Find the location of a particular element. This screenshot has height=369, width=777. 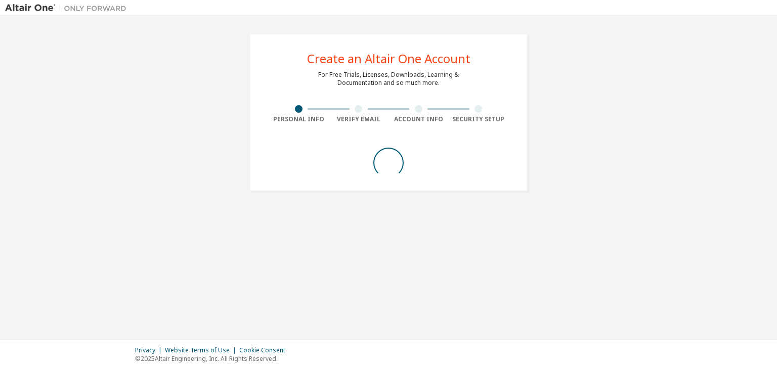

p: © 2025 Altair Engineering, Inc. All Rights Reserved. is located at coordinates (213, 359).